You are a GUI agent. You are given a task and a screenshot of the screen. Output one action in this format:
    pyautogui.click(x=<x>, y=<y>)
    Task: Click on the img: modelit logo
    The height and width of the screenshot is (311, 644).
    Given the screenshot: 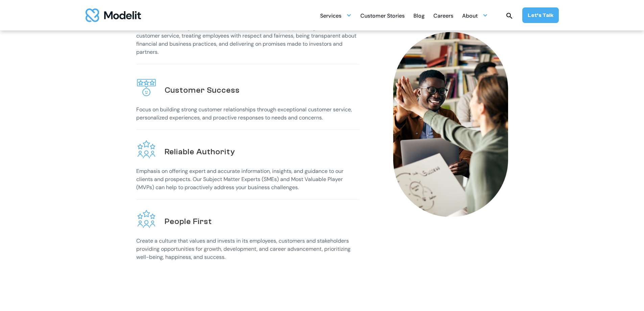 What is the action you would take?
    pyautogui.click(x=113, y=15)
    